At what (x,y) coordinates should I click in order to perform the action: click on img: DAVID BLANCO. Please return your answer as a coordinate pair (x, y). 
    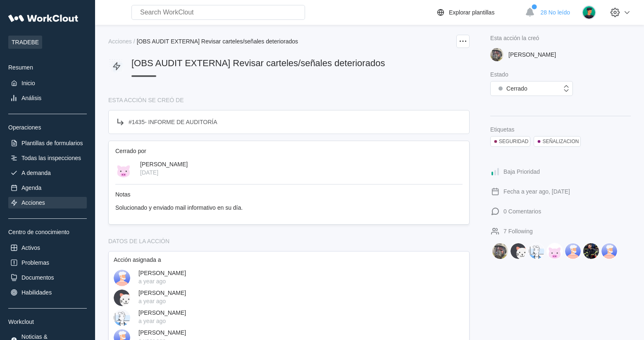
    Looking at the image, I should click on (500, 251).